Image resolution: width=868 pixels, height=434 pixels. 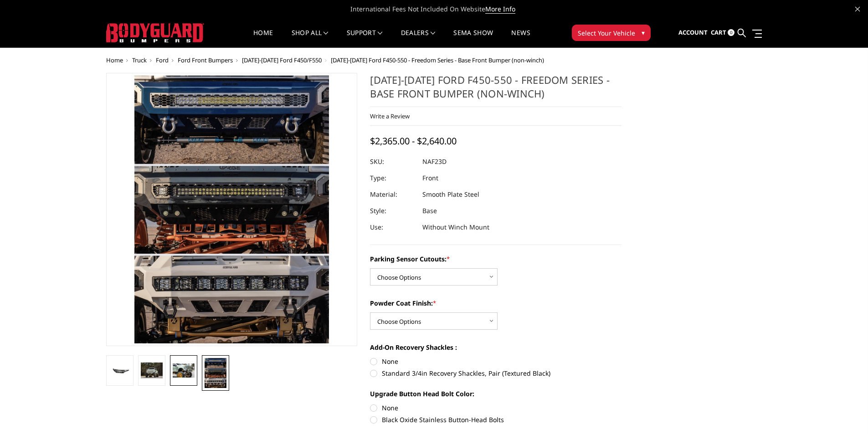 I want to click on a: SEMA Show, so click(x=473, y=38).